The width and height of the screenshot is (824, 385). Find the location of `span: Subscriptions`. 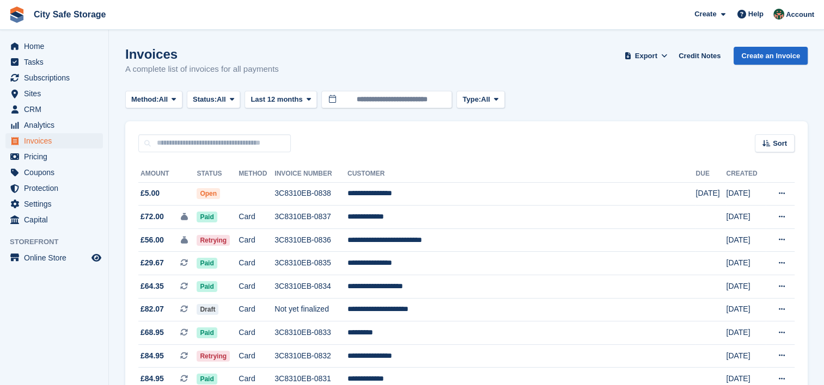

span: Subscriptions is located at coordinates (57, 78).